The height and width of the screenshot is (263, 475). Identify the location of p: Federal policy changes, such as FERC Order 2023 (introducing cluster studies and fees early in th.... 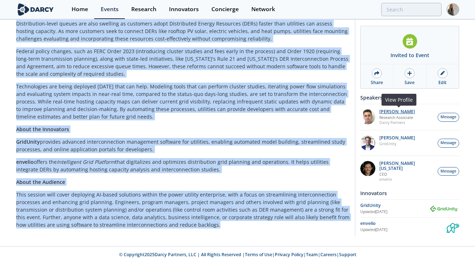
(183, 63).